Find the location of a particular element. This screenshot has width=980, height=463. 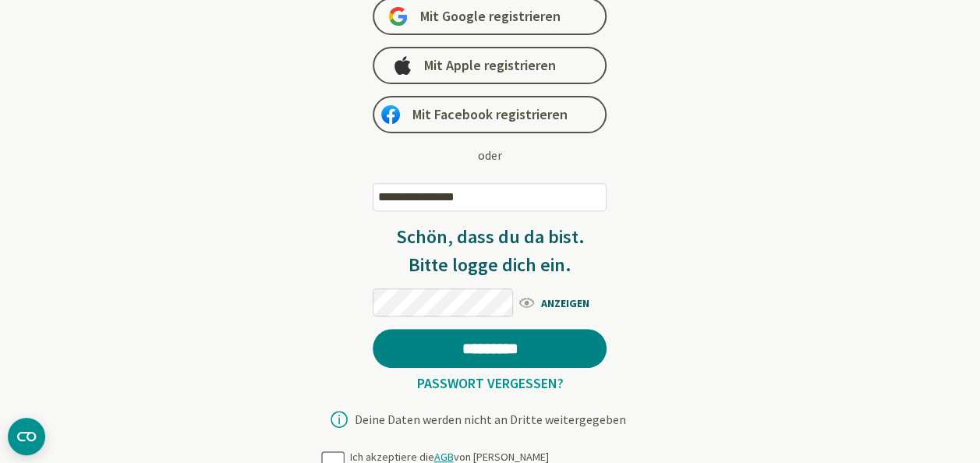

button: CMP-Widget öffnen is located at coordinates (26, 437).